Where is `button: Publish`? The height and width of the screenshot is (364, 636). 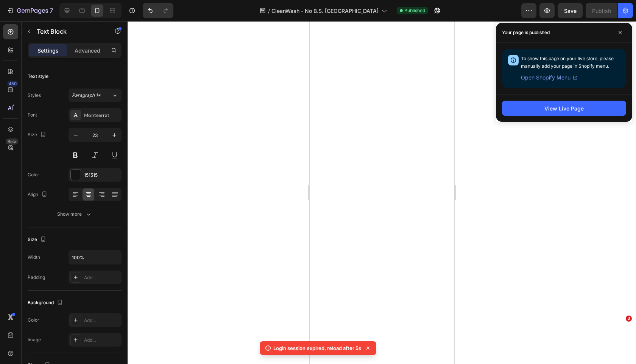 button: Publish is located at coordinates (602, 11).